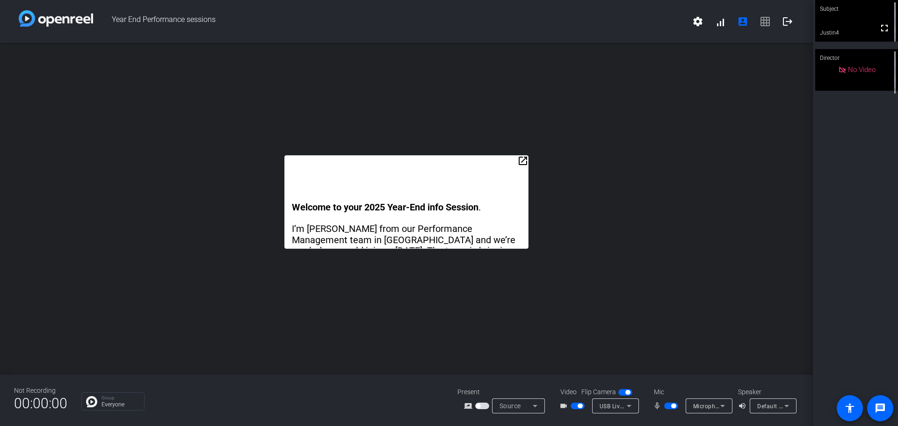 The width and height of the screenshot is (898, 426). I want to click on p: Everyone, so click(120, 404).